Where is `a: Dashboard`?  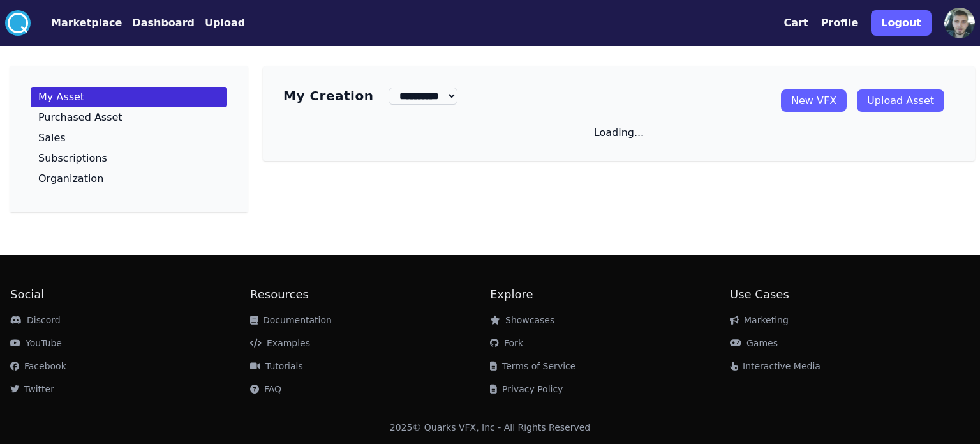 a: Dashboard is located at coordinates (158, 23).